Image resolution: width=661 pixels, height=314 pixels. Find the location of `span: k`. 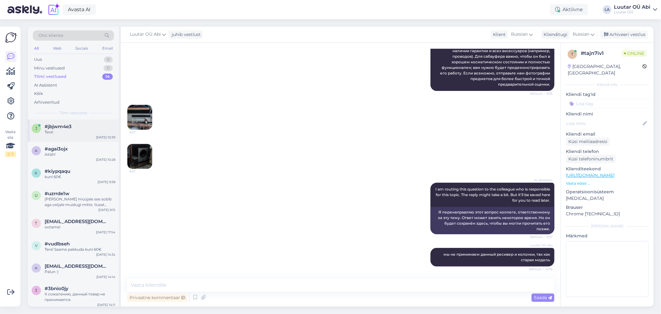

span: k is located at coordinates (36, 173).